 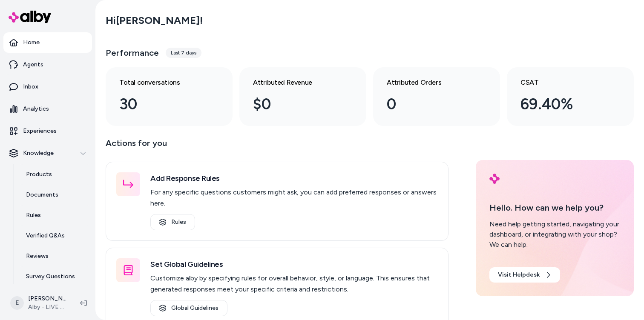 What do you see at coordinates (54, 276) in the screenshot?
I see `a: Survey Questions` at bounding box center [54, 276].